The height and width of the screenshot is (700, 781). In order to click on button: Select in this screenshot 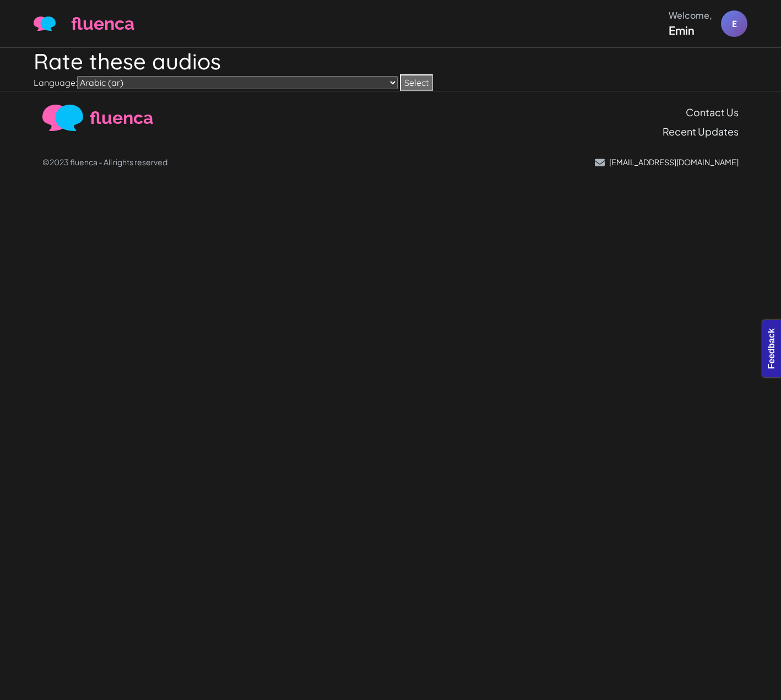, I will do `click(416, 83)`.